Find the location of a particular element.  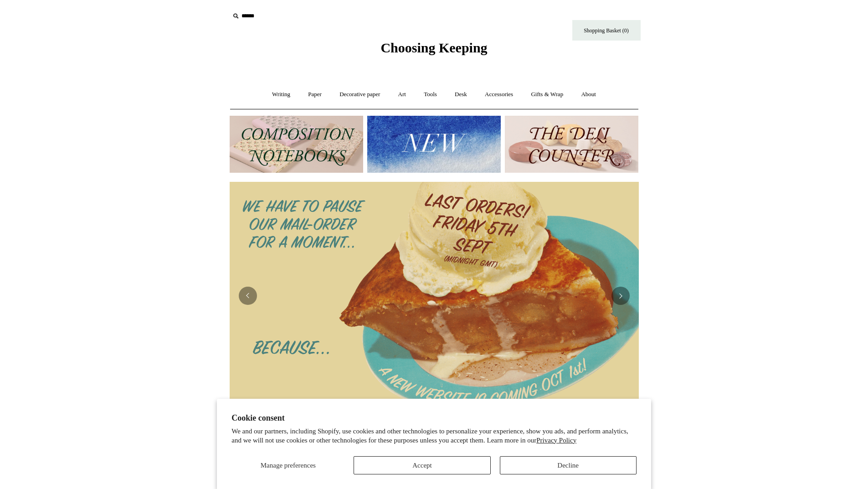

span: Manage preferences is located at coordinates (288, 466).